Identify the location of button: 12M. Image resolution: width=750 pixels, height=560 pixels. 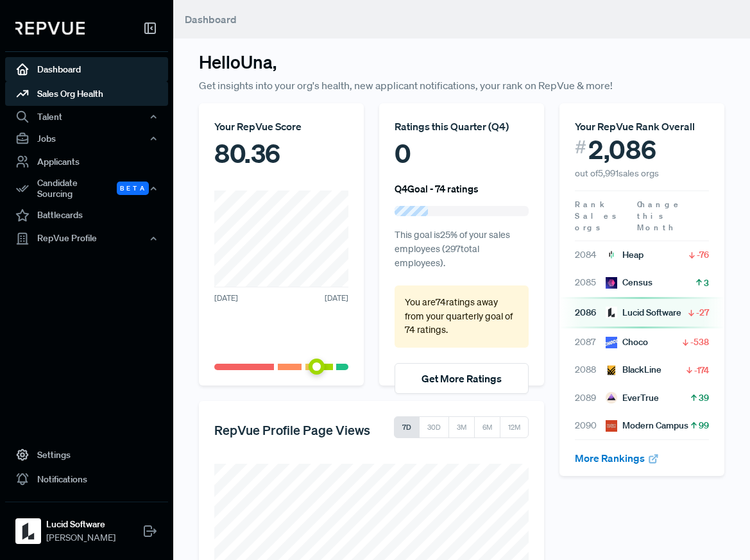
(514, 427).